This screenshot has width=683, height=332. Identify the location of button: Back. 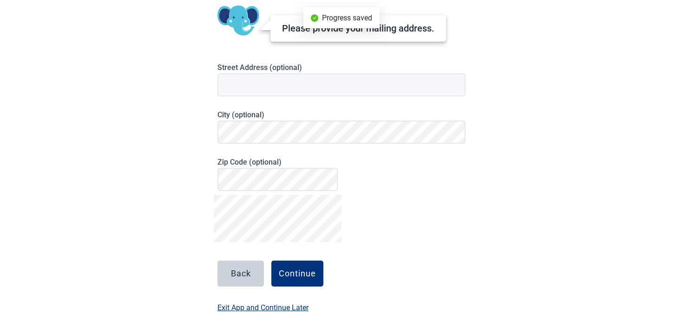
(241, 274).